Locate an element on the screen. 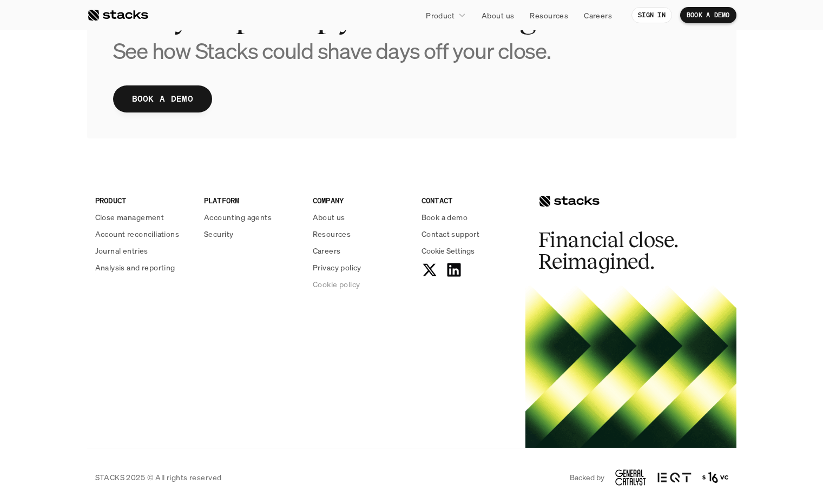  p: Product is located at coordinates (440, 15).